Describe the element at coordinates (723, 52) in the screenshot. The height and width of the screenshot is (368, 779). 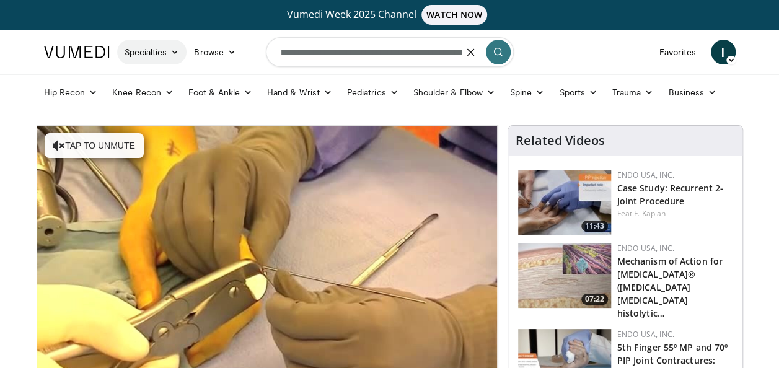
I see `a: I` at that location.